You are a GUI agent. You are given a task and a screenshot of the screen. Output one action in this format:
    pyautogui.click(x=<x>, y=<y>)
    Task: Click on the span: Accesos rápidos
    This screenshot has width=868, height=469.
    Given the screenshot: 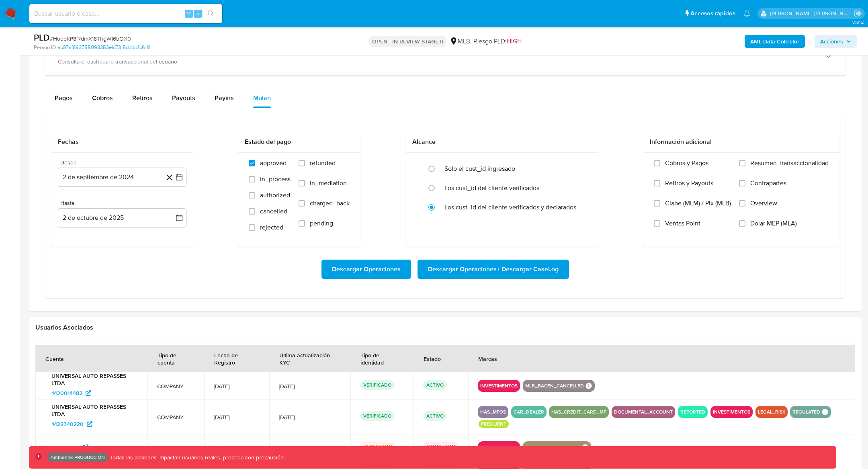 What is the action you would take?
    pyautogui.click(x=713, y=13)
    